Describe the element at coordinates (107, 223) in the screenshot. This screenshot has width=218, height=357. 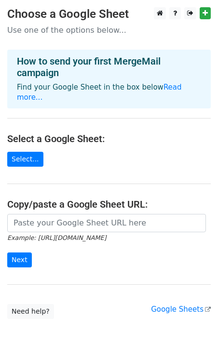
I see `input: Paste your Google Sheet URL here` at that location.